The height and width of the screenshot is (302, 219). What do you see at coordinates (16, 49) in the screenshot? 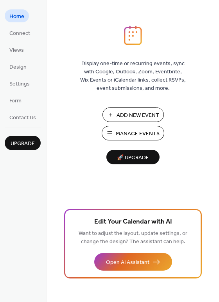
I see `a: Views` at bounding box center [16, 49].